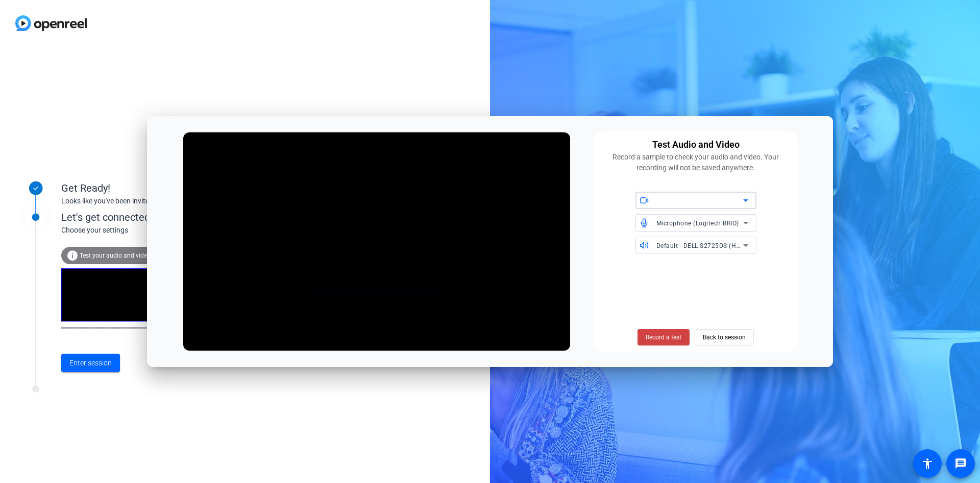 This screenshot has width=980, height=483. I want to click on div: Let's get connected., so click(174, 217).